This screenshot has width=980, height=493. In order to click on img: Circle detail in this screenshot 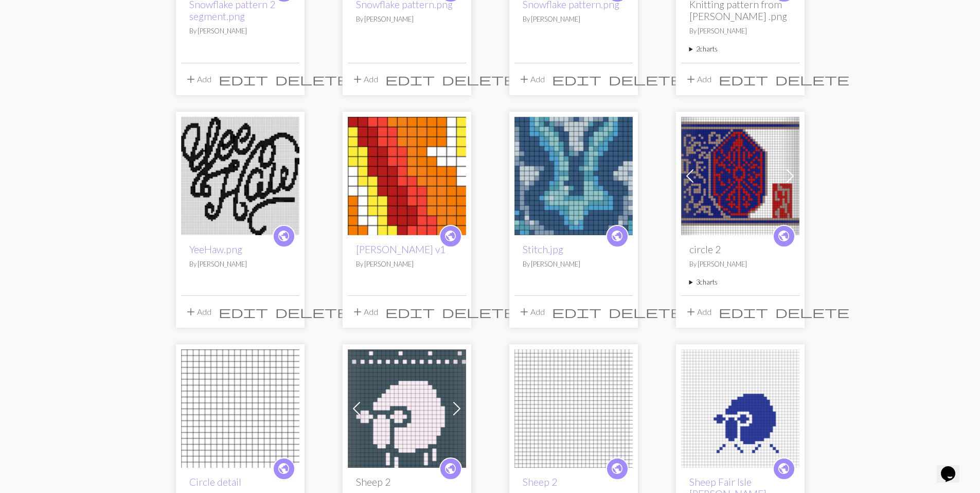, I will do `click(240, 409)`.